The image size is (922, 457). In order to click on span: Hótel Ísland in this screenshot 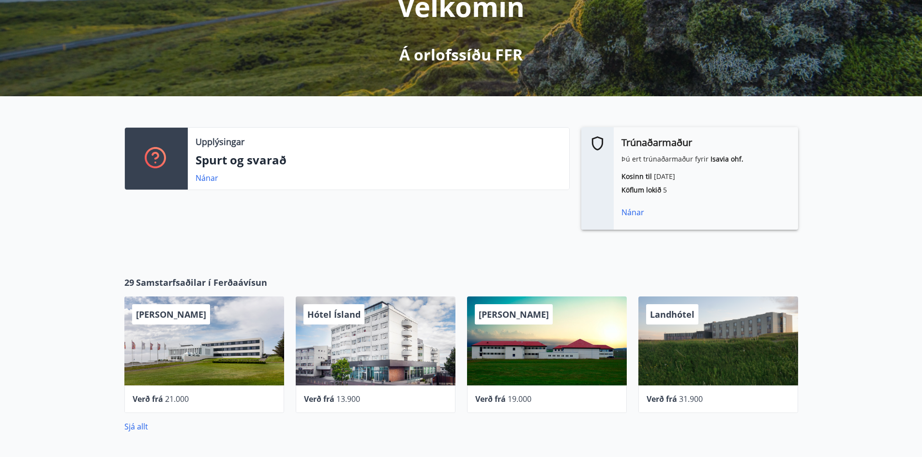, I will do `click(334, 314)`.